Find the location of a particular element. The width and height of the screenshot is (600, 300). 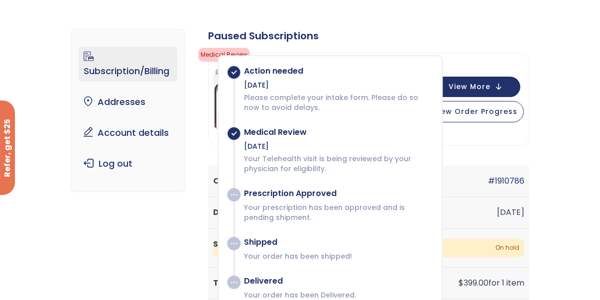

div: Prescription Approved is located at coordinates (338, 194).